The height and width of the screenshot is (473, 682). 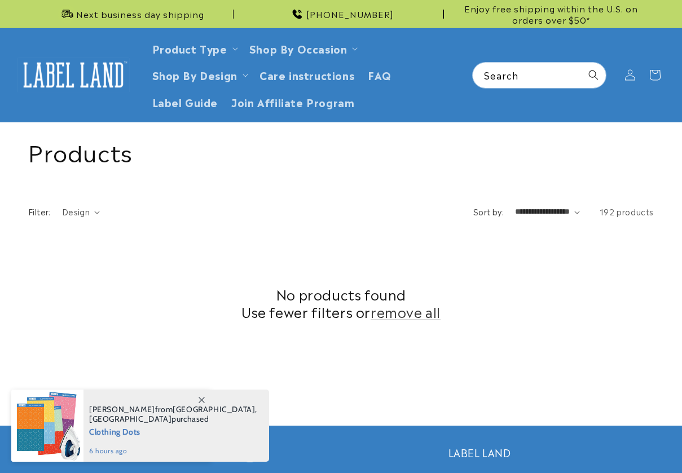 I want to click on h1: Products, so click(x=341, y=151).